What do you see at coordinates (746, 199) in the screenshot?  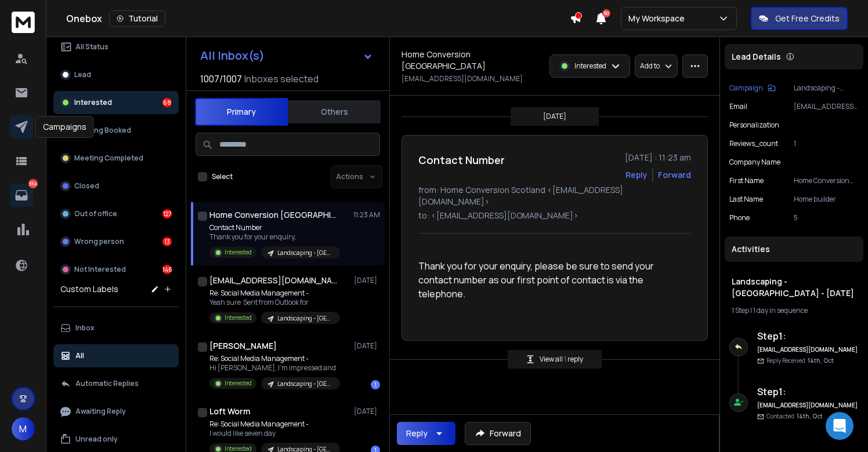 I see `p: Last Name` at bounding box center [746, 199].